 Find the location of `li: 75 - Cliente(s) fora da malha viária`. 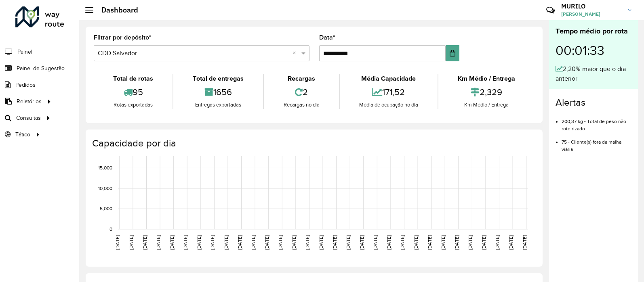

li: 75 - Cliente(s) fora da malha viária is located at coordinates (596, 142).